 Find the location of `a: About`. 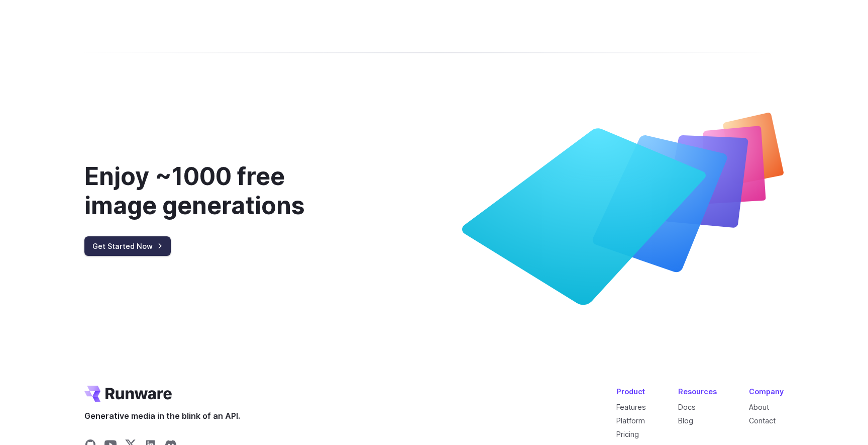

a: About is located at coordinates (759, 407).